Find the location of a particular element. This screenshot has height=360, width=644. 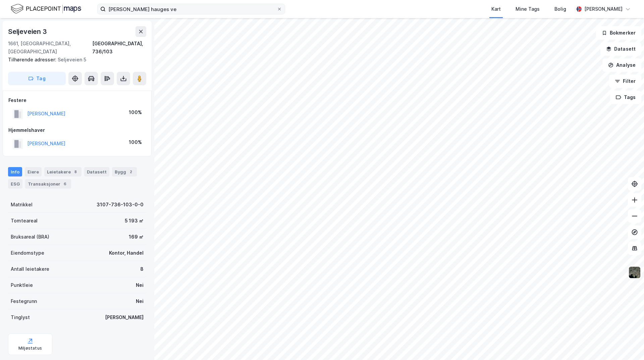

div: ESG is located at coordinates (15, 183).